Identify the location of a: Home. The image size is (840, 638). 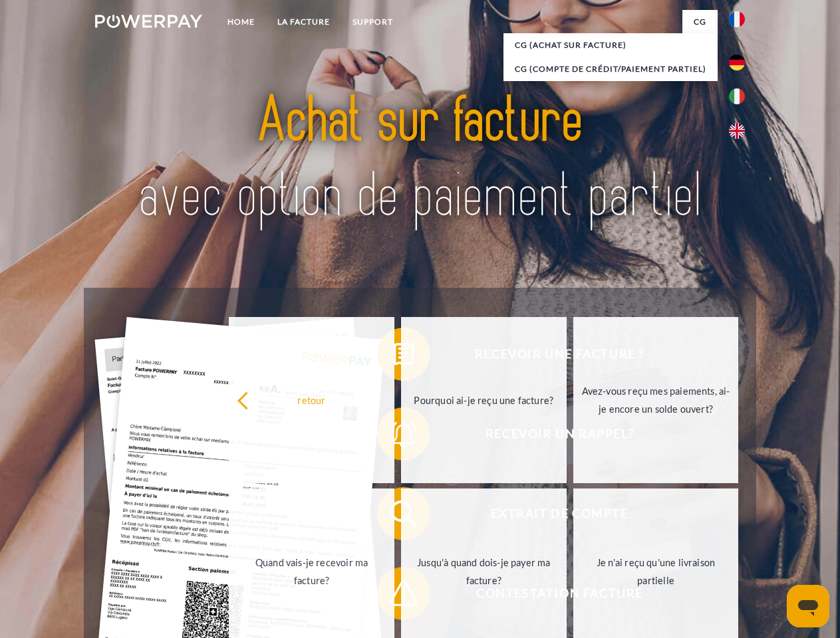
(241, 22).